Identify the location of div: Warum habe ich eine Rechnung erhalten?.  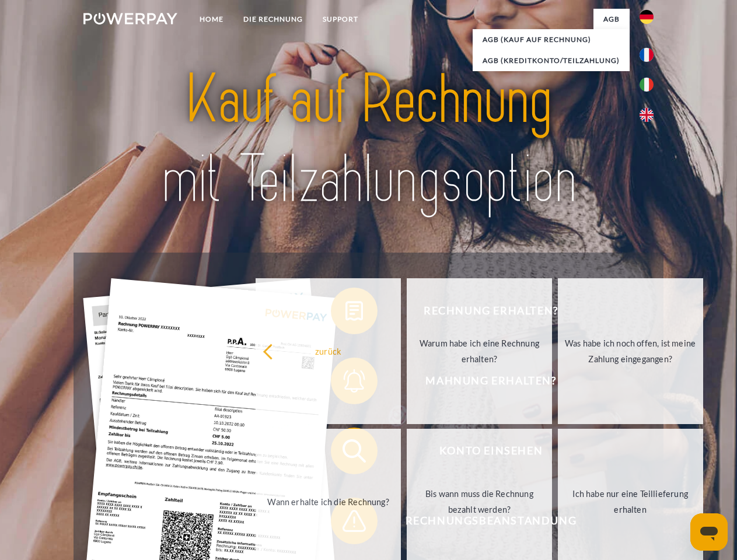
(479, 351).